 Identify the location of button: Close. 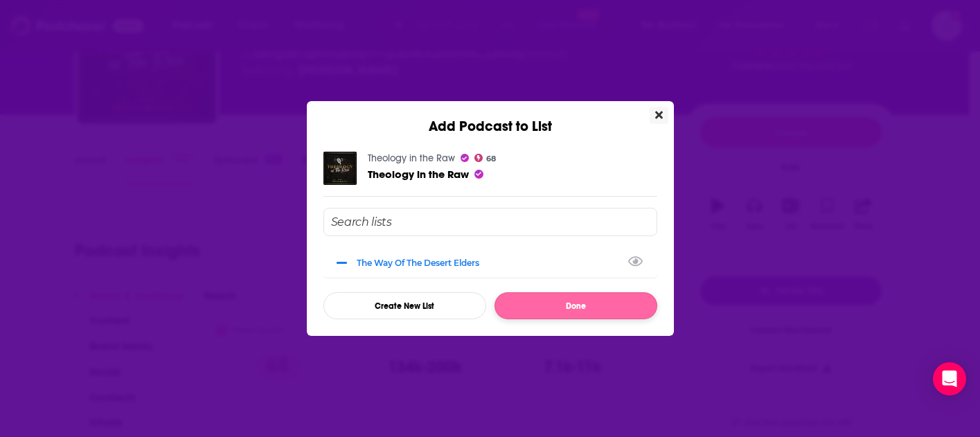
(659, 115).